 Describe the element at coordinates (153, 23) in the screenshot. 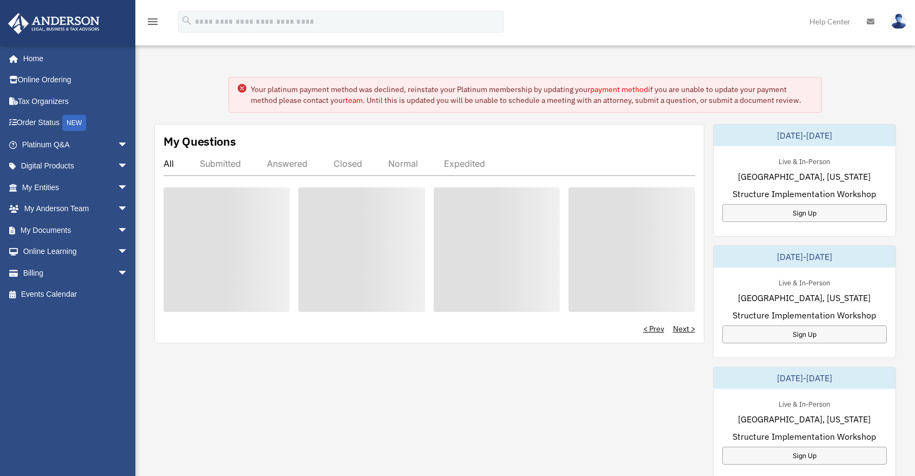

I see `a: menu` at that location.